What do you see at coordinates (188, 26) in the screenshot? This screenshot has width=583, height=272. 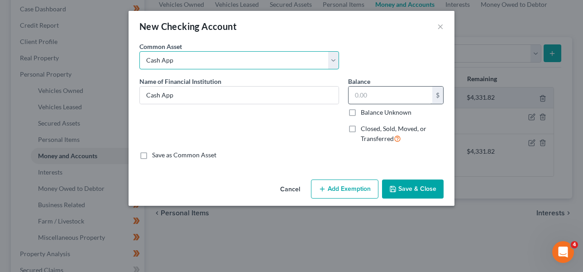 I see `div: New Checking Account` at bounding box center [188, 26].